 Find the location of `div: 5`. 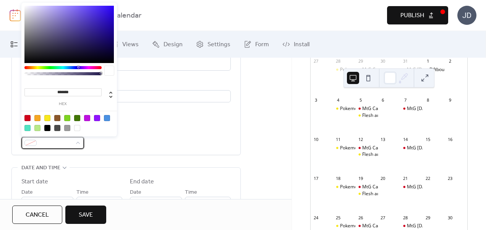

div: 5 is located at coordinates (360, 100).